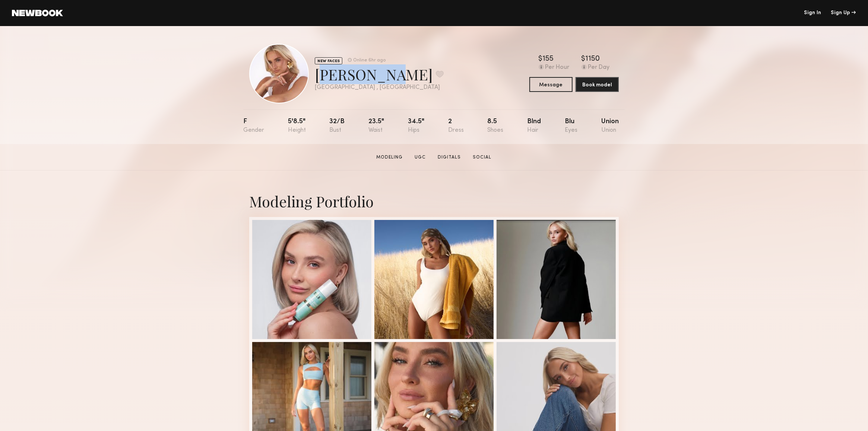 The width and height of the screenshot is (868, 431). I want to click on div: 32/b, so click(337, 125).